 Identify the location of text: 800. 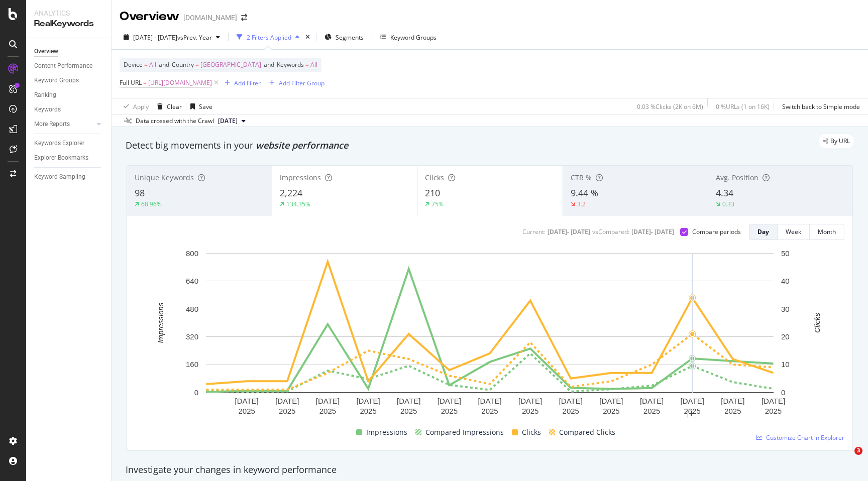
(192, 253).